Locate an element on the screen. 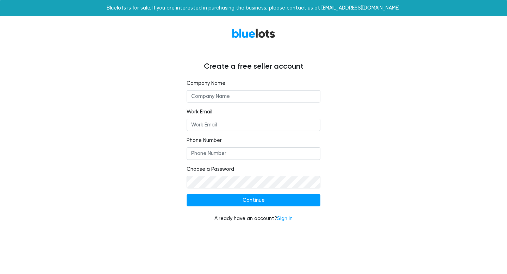  label: Phone Number is located at coordinates (204, 141).